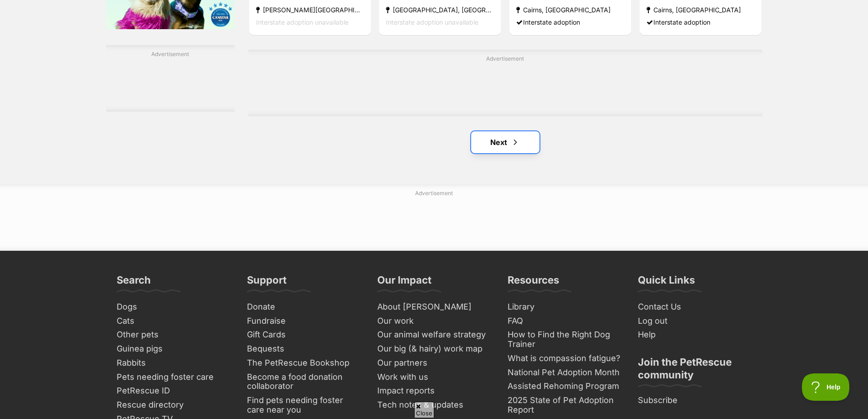 The height and width of the screenshot is (419, 868). What do you see at coordinates (565, 339) in the screenshot?
I see `a: How to Find the Right Dog Trainer` at bounding box center [565, 339].